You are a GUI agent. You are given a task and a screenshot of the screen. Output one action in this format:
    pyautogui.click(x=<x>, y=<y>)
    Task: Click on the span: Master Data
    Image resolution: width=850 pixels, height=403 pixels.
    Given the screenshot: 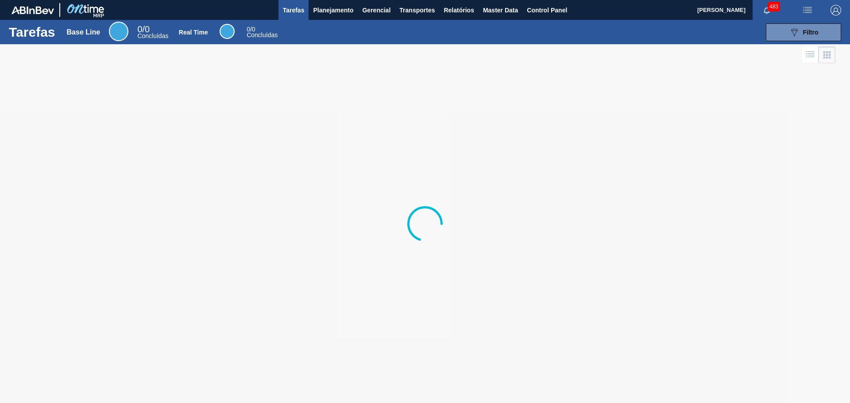 What is the action you would take?
    pyautogui.click(x=500, y=10)
    